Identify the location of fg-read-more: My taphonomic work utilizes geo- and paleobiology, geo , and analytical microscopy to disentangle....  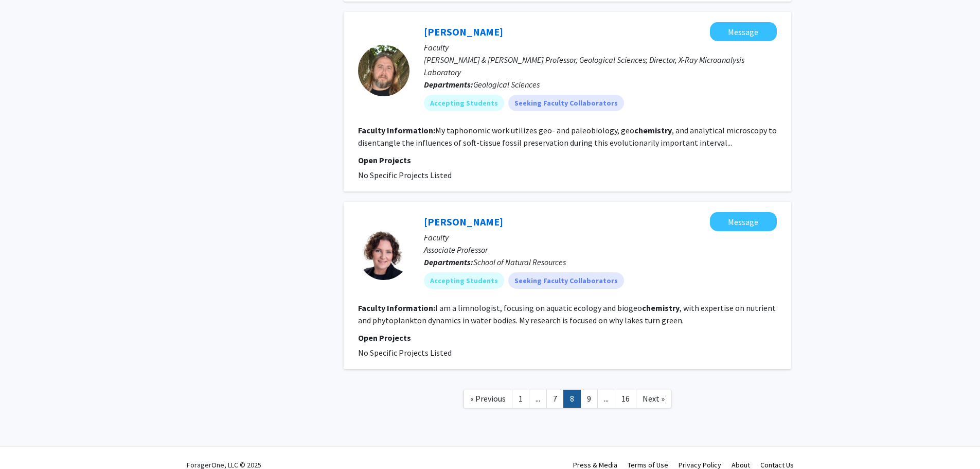
(567, 137).